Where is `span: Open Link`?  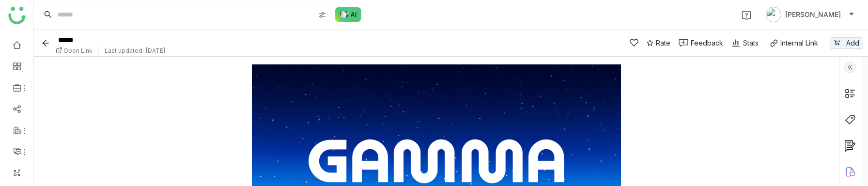 span: Open Link is located at coordinates (78, 51).